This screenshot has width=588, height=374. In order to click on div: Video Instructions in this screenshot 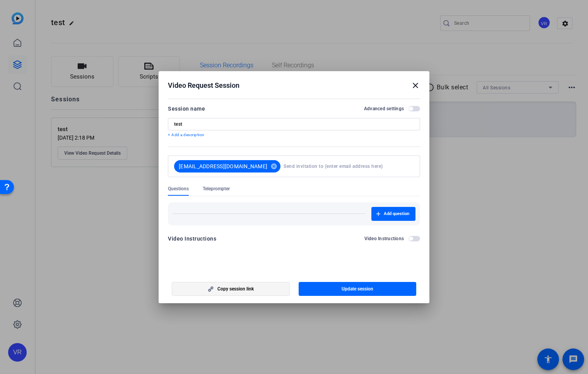, I will do `click(192, 239)`.